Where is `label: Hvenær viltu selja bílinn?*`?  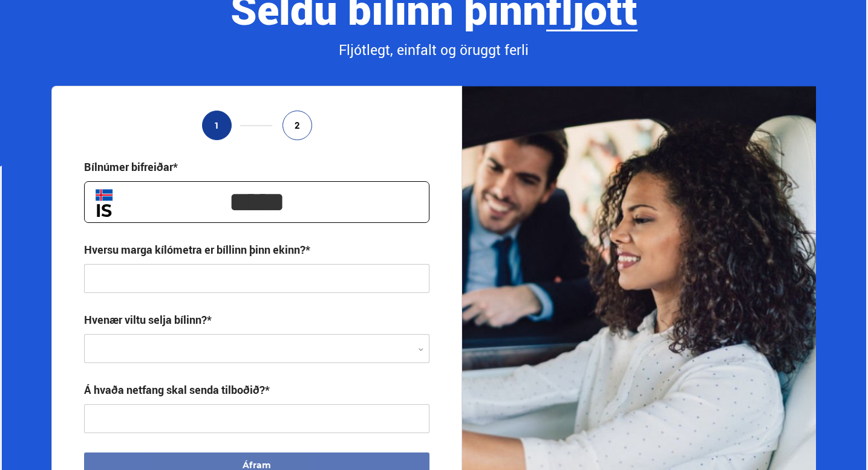
label: Hvenær viltu selja bílinn?* is located at coordinates (148, 319).